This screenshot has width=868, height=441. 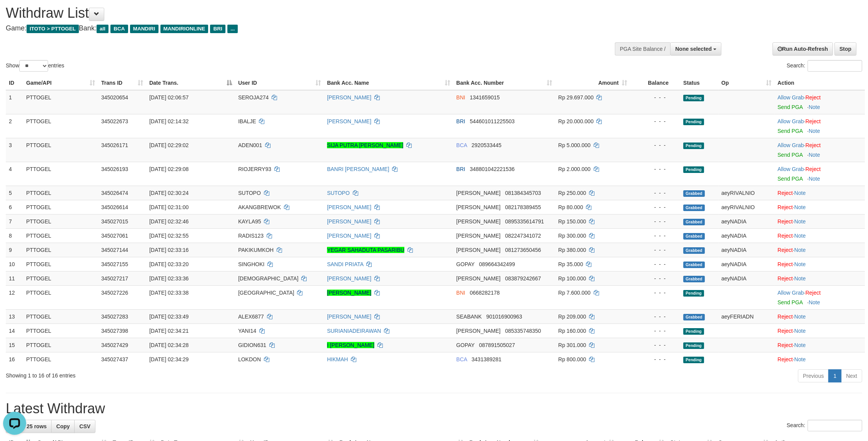 I want to click on span: 345026474, so click(x=114, y=193).